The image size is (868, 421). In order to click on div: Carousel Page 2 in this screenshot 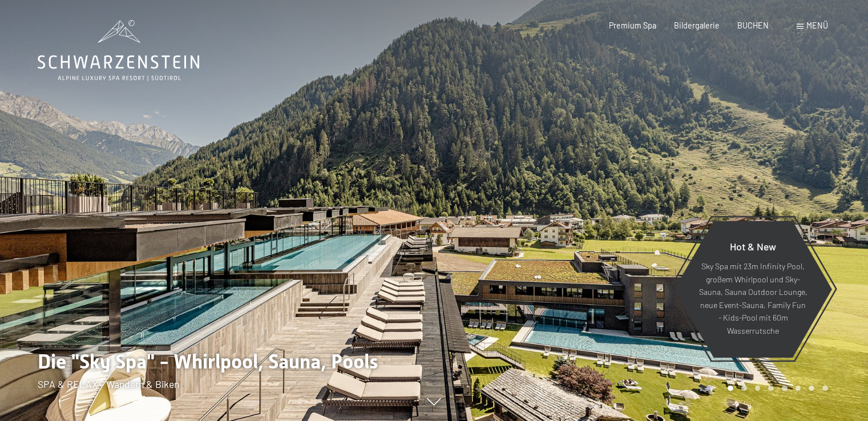, I will do `click(744, 389)`.